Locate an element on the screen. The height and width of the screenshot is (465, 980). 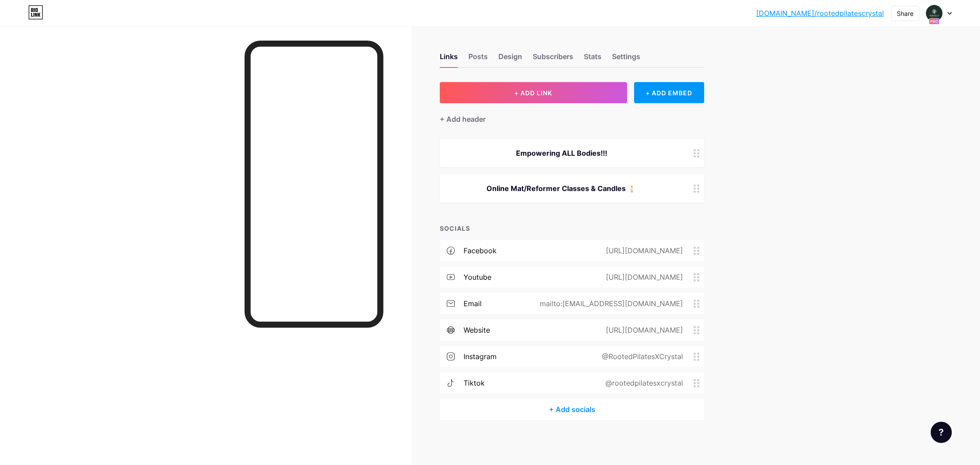
div: Stats is located at coordinates (593, 59).